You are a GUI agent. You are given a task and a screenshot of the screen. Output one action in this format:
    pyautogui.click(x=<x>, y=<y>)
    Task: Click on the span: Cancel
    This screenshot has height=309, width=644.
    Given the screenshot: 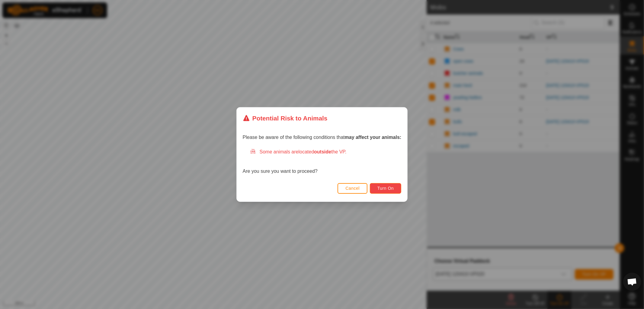 What is the action you would take?
    pyautogui.click(x=352, y=188)
    